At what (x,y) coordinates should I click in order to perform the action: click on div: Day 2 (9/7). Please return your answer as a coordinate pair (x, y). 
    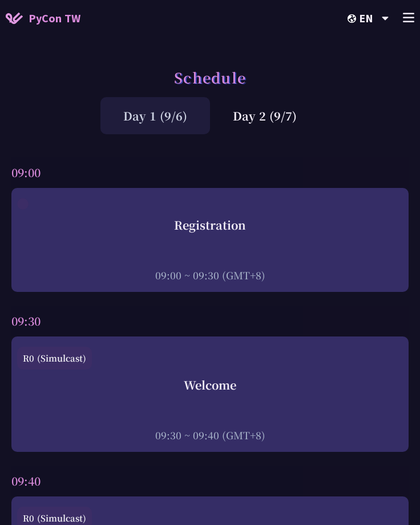
    Looking at the image, I should click on (265, 115).